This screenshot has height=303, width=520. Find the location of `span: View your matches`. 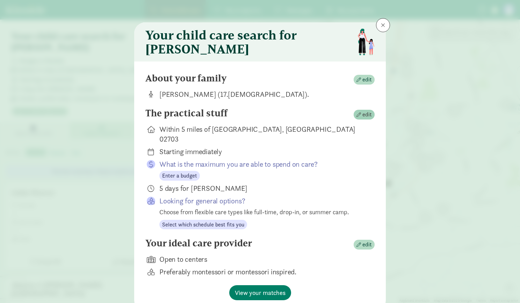

span: View your matches is located at coordinates (260, 292).